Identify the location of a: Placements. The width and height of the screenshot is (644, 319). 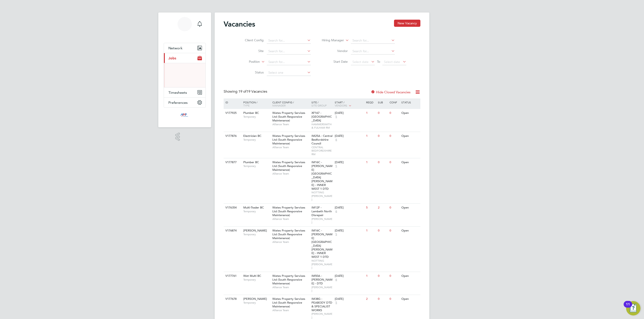
(178, 81).